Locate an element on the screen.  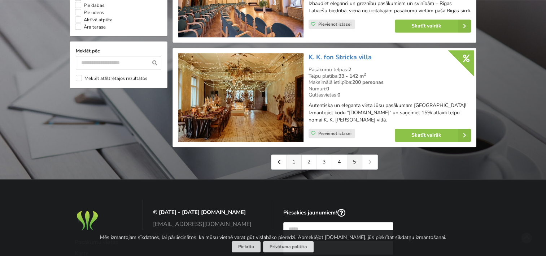
a: 3 is located at coordinates (325, 162).